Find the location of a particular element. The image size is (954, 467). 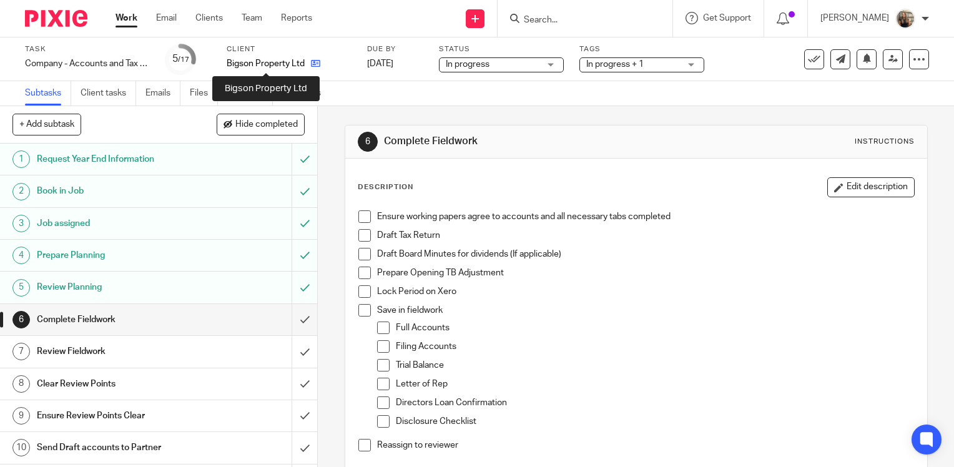

p: Save in fieldwork is located at coordinates (646, 310).